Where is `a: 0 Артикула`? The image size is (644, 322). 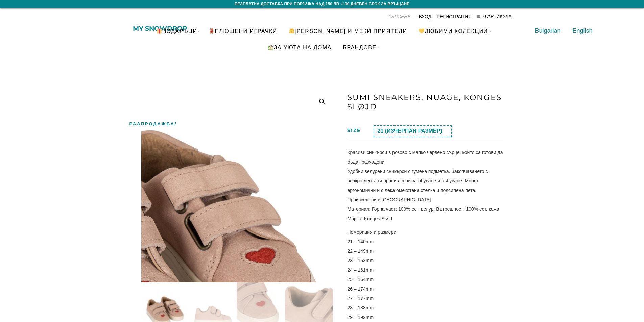 a: 0 Артикула is located at coordinates (494, 16).